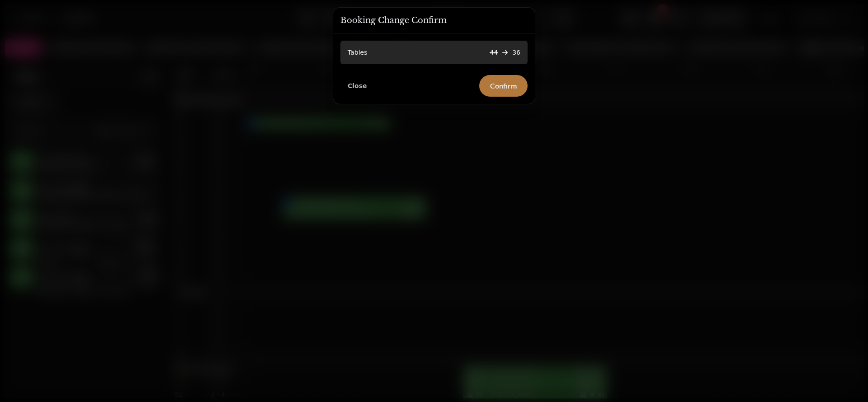 This screenshot has height=402, width=868. What do you see at coordinates (357, 52) in the screenshot?
I see `p: Tables` at bounding box center [357, 52].